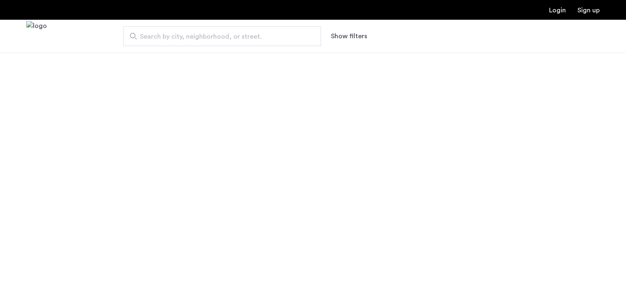  What do you see at coordinates (588, 10) in the screenshot?
I see `a: Registration` at bounding box center [588, 10].